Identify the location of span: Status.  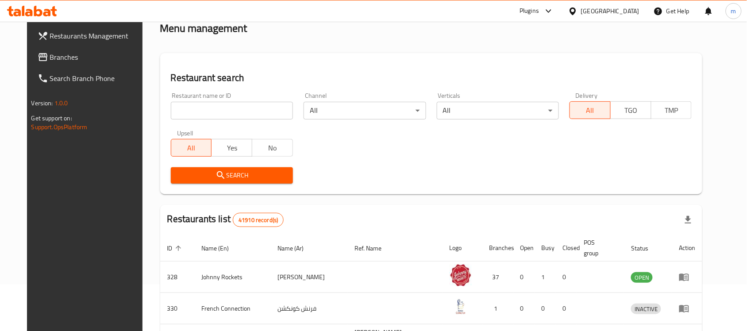
(645, 248).